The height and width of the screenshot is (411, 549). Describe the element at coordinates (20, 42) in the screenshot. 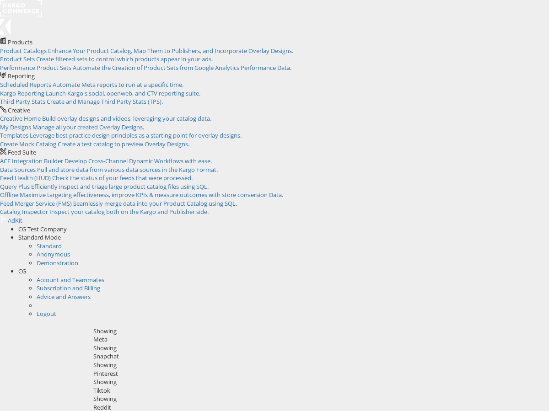

I see `span: Products` at that location.